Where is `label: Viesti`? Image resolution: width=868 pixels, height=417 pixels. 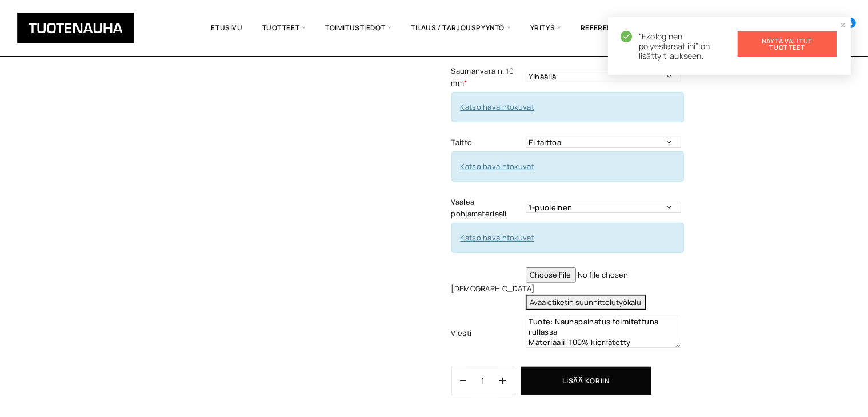
label: Viesti is located at coordinates (487, 333).